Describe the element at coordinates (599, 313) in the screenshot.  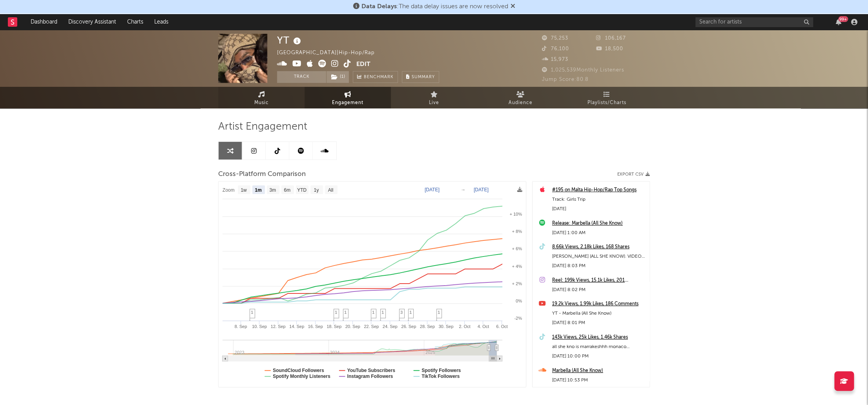
I see `div: YT - Marbella (All She Know)` at that location.